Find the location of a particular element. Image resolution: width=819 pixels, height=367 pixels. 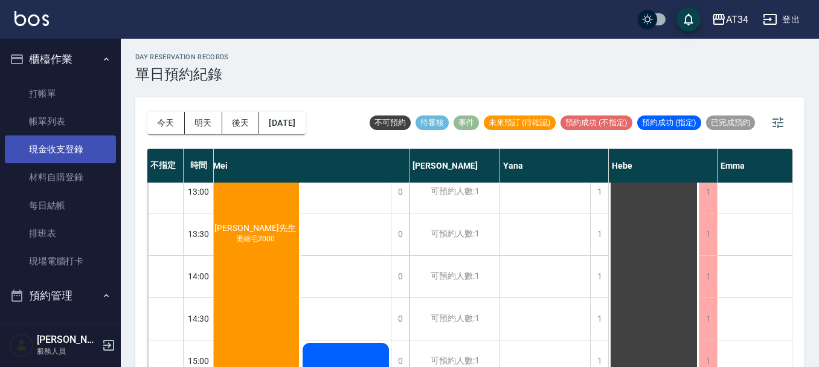

span: 事件 is located at coordinates (467, 123).